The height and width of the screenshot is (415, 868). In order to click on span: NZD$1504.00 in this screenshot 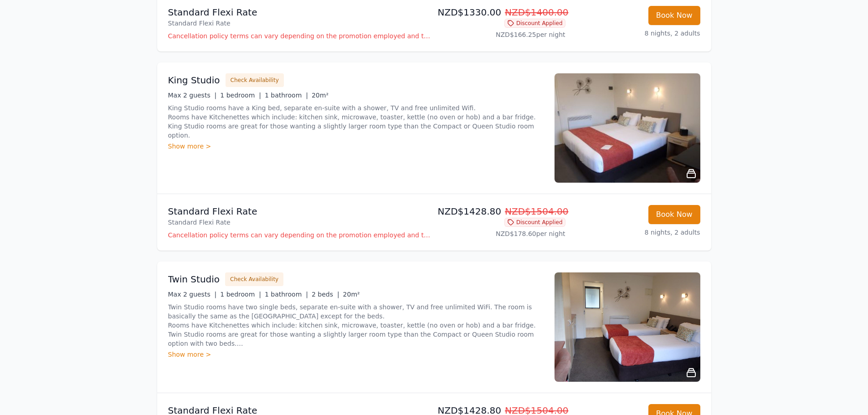, I will do `click(537, 212)`.